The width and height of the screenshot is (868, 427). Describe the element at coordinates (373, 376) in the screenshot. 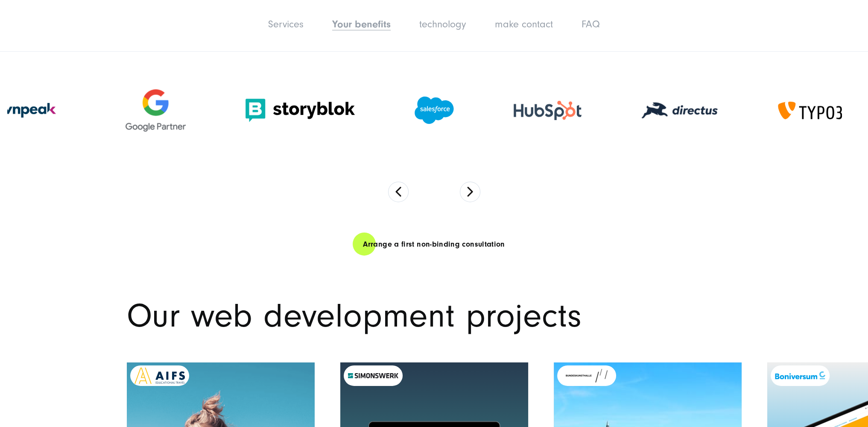

I see `img: logo_simonswerk` at that location.